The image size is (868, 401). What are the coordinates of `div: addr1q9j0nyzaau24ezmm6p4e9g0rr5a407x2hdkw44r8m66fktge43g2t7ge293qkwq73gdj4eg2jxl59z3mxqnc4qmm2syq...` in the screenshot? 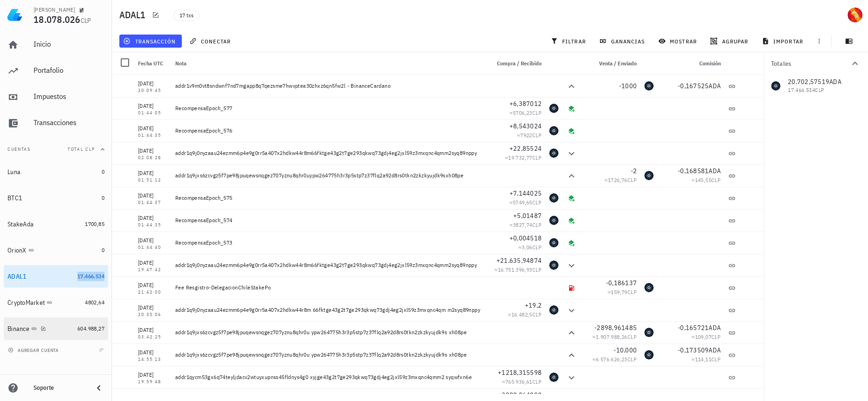 It's located at (329, 265).